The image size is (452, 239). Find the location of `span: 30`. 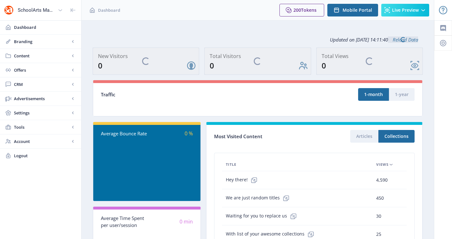

span: 30 is located at coordinates (379, 216).